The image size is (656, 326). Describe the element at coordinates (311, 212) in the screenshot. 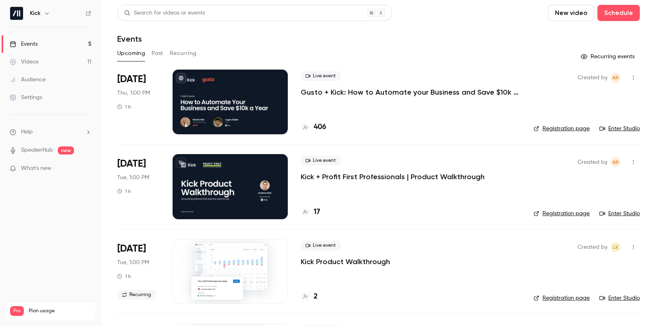

I see `a: 17` at that location.